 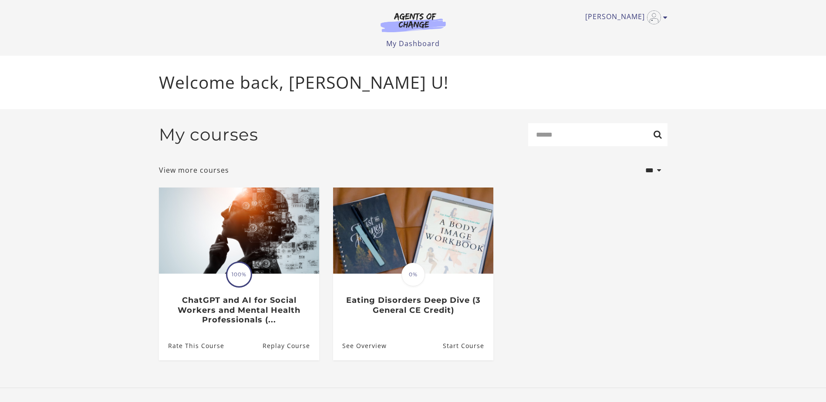 I want to click on h3: Eating Disorders Deep Dive (3 General CE Credit), so click(x=413, y=305).